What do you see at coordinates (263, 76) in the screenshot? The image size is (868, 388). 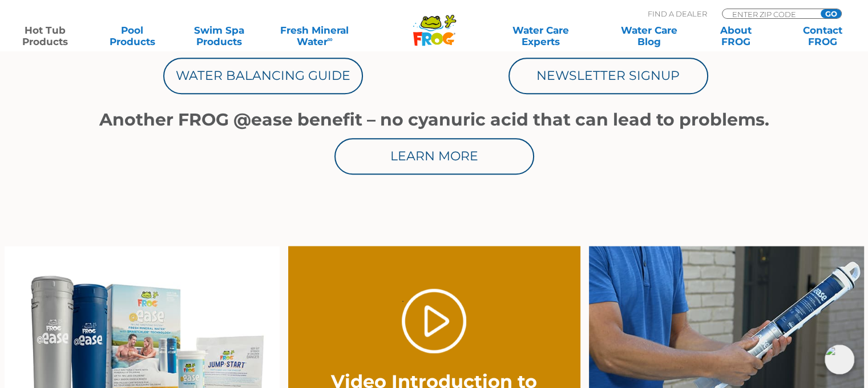 I see `a: Water Balancing Guide` at bounding box center [263, 76].